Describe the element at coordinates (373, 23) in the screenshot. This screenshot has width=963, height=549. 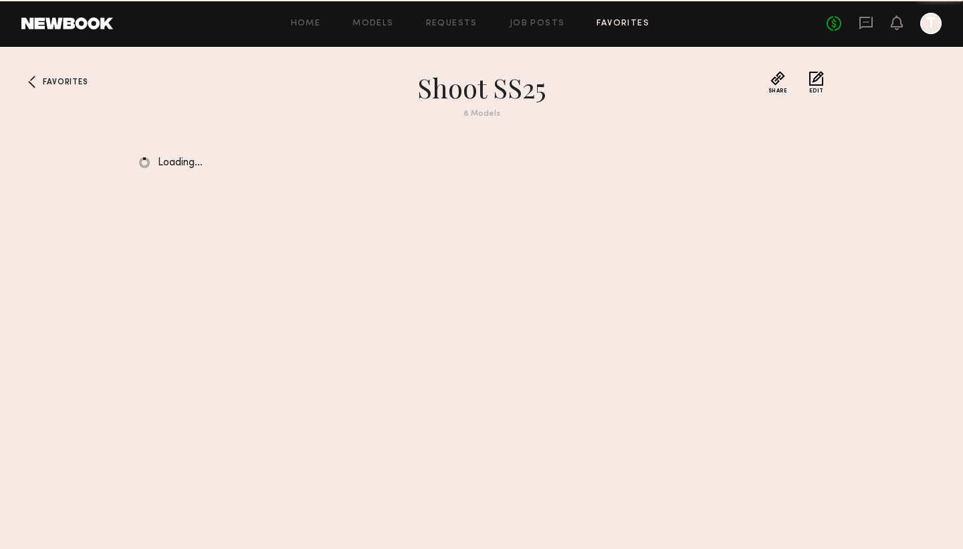
I see `a: Models` at that location.